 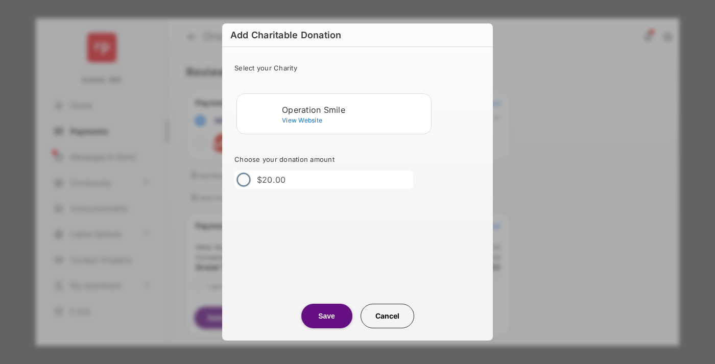 I want to click on label: $20.00, so click(x=271, y=180).